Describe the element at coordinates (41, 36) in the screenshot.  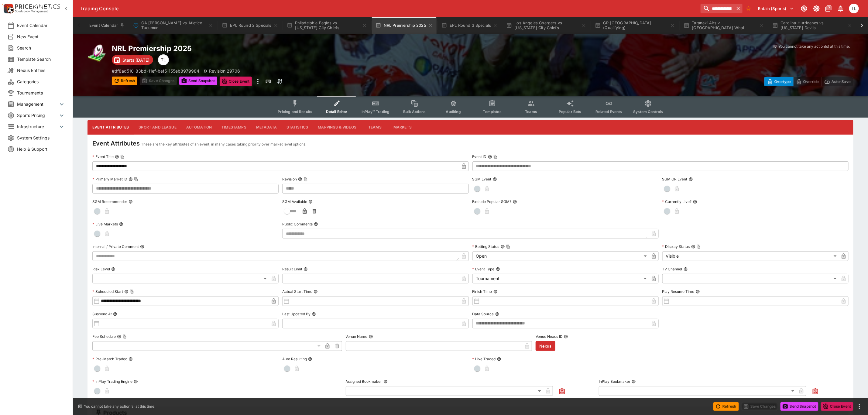
I see `span: New Event` at that location.